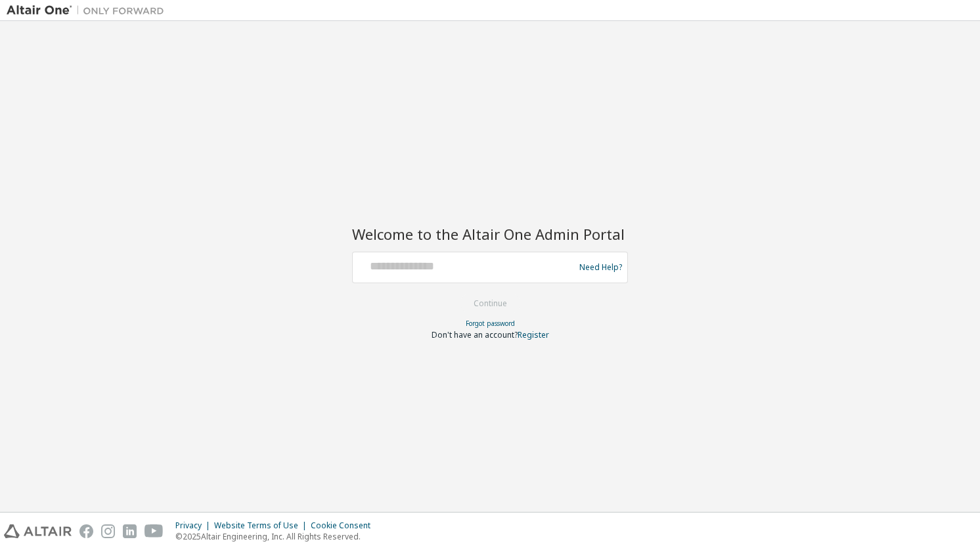 This screenshot has height=550, width=980. What do you see at coordinates (89, 10) in the screenshot?
I see `img: Altair One` at bounding box center [89, 10].